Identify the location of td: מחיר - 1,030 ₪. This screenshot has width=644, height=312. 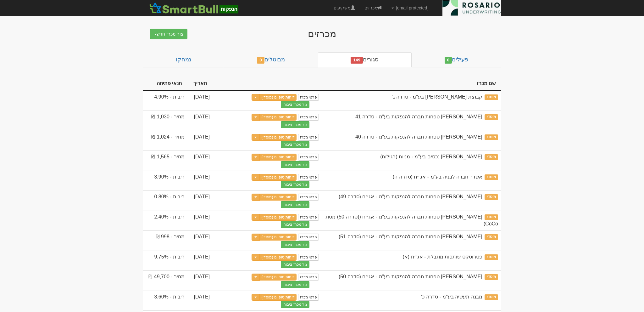
(165, 120).